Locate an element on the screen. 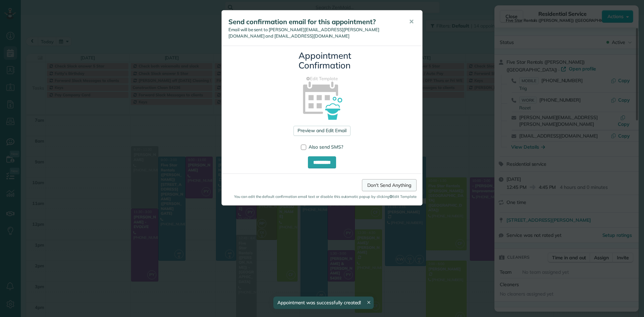  span: Also send SMS? is located at coordinates (326, 147).